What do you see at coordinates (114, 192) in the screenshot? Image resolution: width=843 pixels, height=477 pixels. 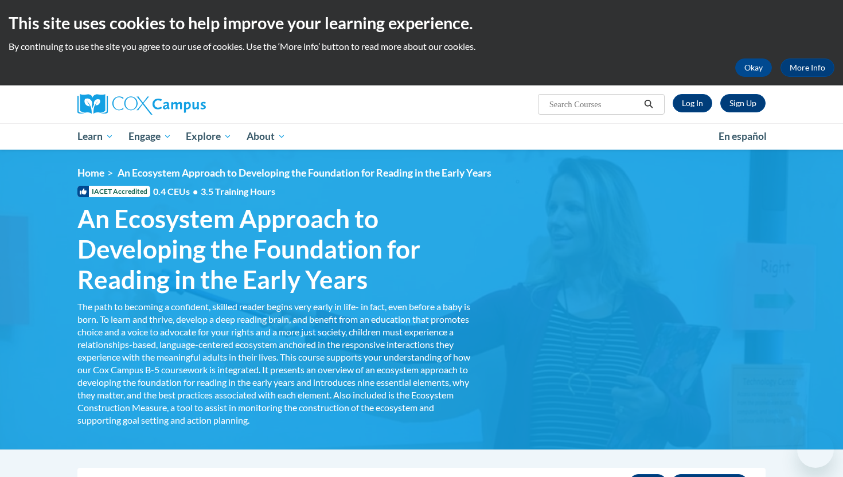 I see `span: IACET Accredited` at bounding box center [114, 192].